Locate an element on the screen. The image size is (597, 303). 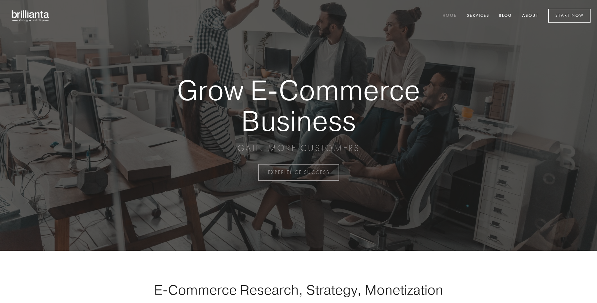
a: Home is located at coordinates (449, 16).